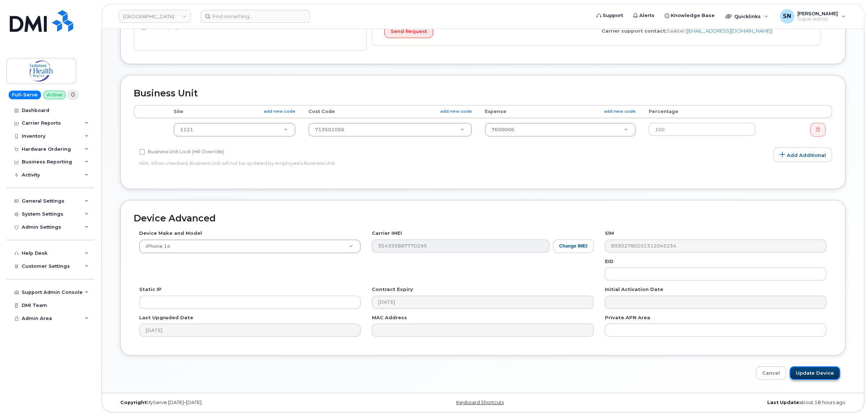 This screenshot has width=868, height=416. I want to click on a: Keyboard Shortcuts, so click(480, 402).